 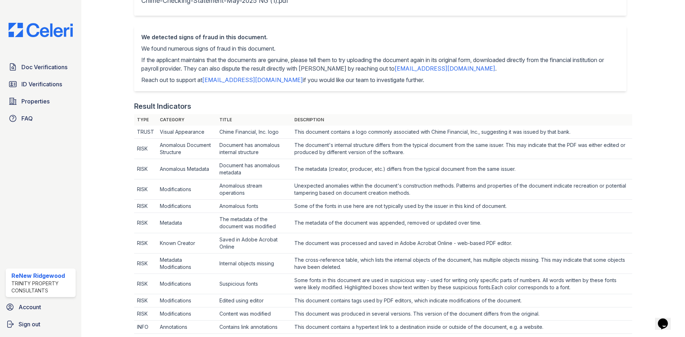 What do you see at coordinates (187, 327) in the screenshot?
I see `td: Annotations` at bounding box center [187, 327].